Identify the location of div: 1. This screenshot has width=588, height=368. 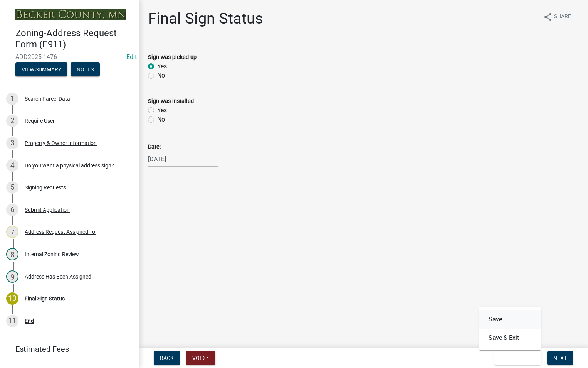
(12, 98).